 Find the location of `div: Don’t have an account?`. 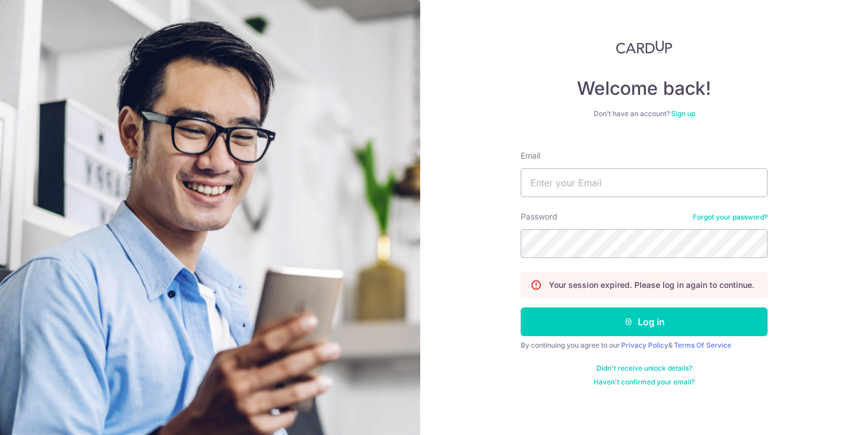

div: Don’t have an account? is located at coordinates (644, 113).